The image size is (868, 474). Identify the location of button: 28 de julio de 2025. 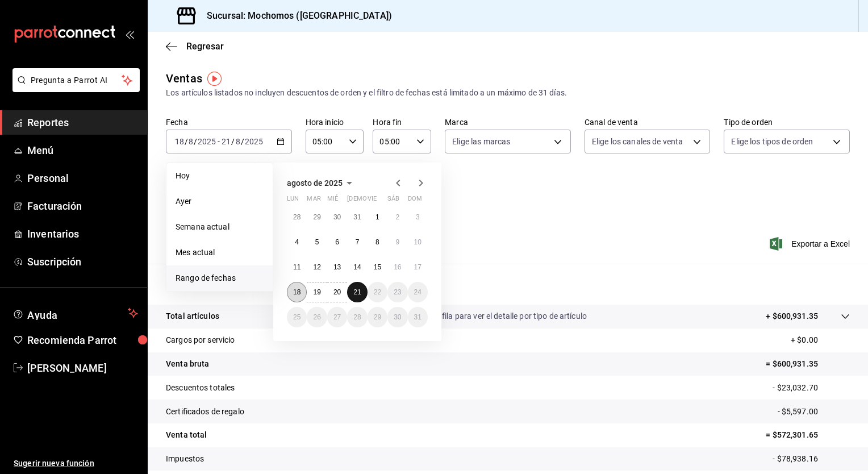
(296, 217).